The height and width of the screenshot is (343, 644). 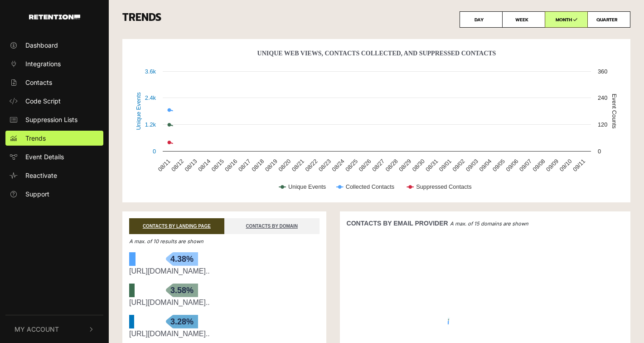 I want to click on text: 08/31, so click(x=432, y=165).